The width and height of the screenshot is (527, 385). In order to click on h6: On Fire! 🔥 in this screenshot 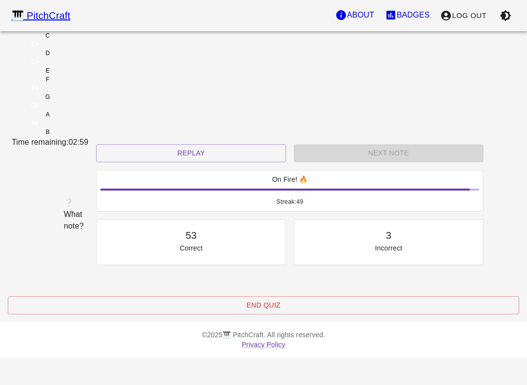, I will do `click(289, 180)`.